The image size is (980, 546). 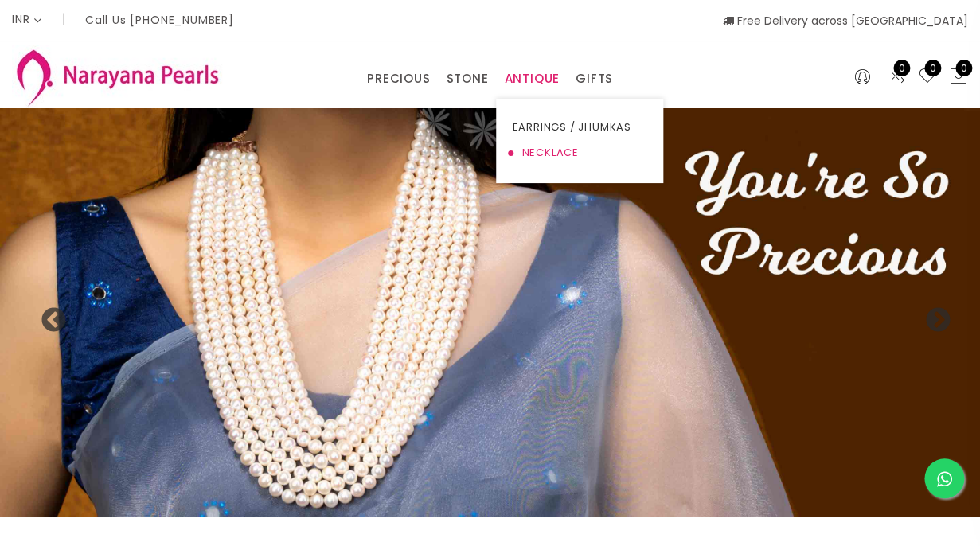 I want to click on a: ANTIQUE, so click(x=532, y=78).